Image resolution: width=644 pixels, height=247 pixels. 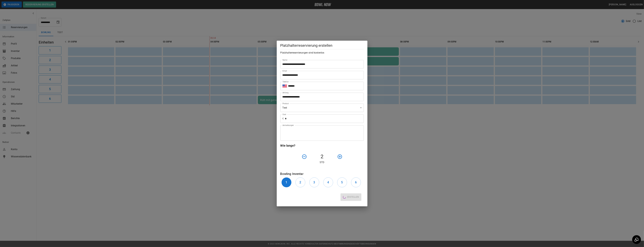 I want to click on input: Choose date, selected date is Sep 6, 2025, so click(x=321, y=97).